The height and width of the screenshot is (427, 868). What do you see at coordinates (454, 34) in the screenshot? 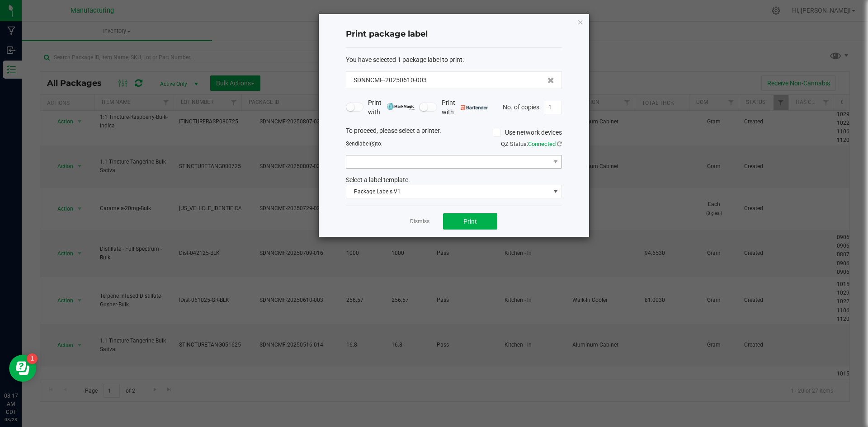
I see `h4: Print package label` at bounding box center [454, 34].